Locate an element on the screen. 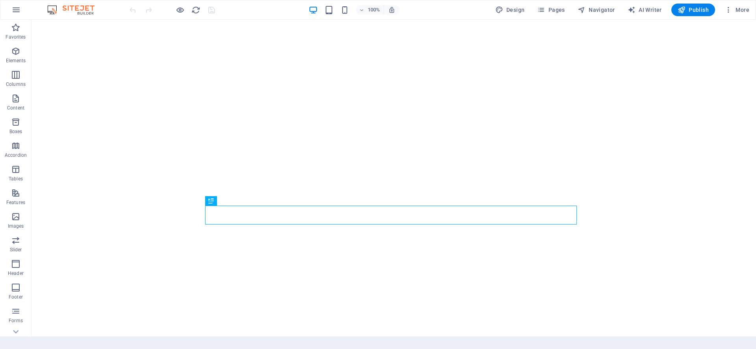  button: More is located at coordinates (737, 10).